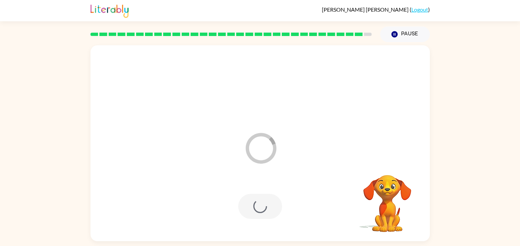 The image size is (520, 246). What do you see at coordinates (109, 10) in the screenshot?
I see `img: Literably` at bounding box center [109, 10].